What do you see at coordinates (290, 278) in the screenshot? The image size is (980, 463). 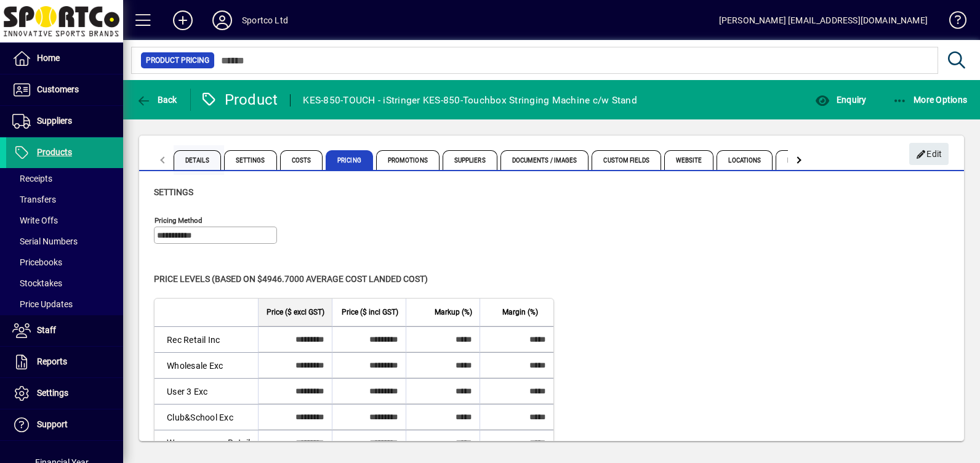 I see `span: Price levels (based on $4946.7000 Average cost landed cost)` at bounding box center [290, 278].